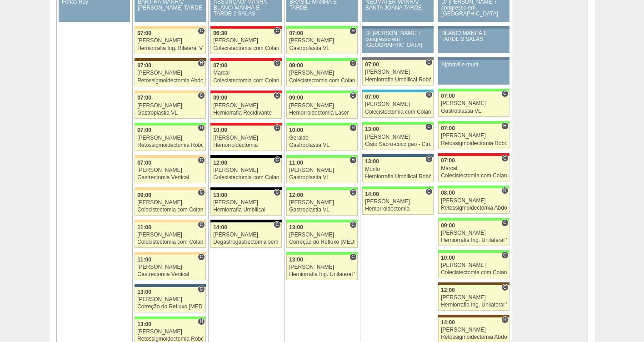 This screenshot has height=342, width=644. What do you see at coordinates (220, 33) in the screenshot?
I see `span: 06:30` at bounding box center [220, 33].